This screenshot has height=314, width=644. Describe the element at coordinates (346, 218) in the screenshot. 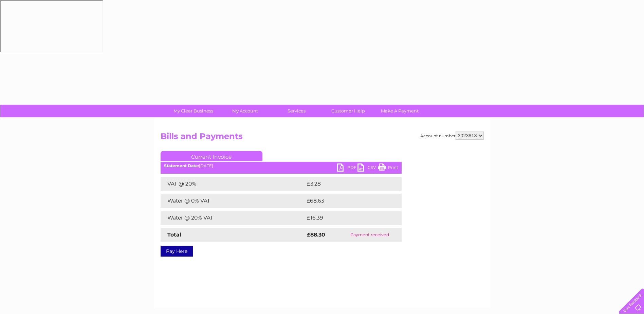

I see `td: £16.39` at that location.